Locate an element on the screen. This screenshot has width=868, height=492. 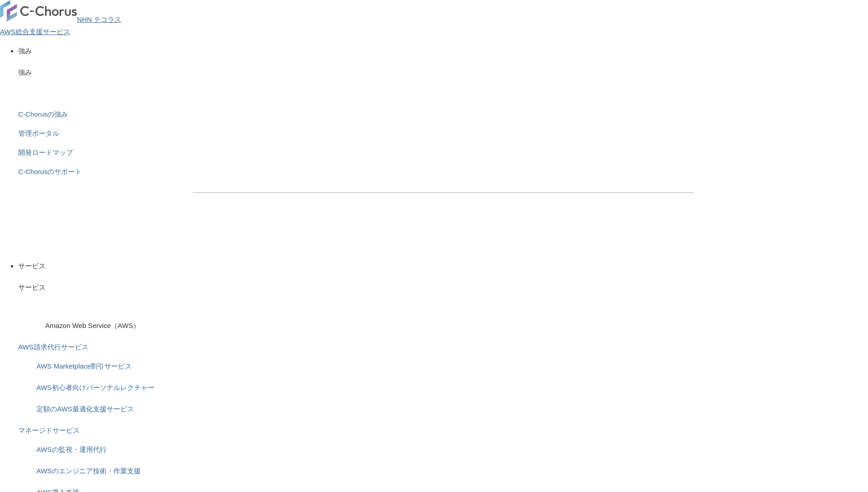
a: AWS請求代行サービス is located at coordinates (53, 347).